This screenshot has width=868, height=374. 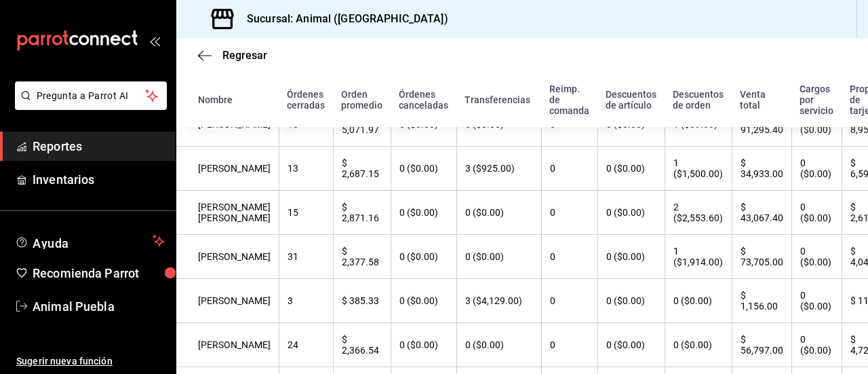 I want to click on span: Recomienda Parrot, so click(x=98, y=273).